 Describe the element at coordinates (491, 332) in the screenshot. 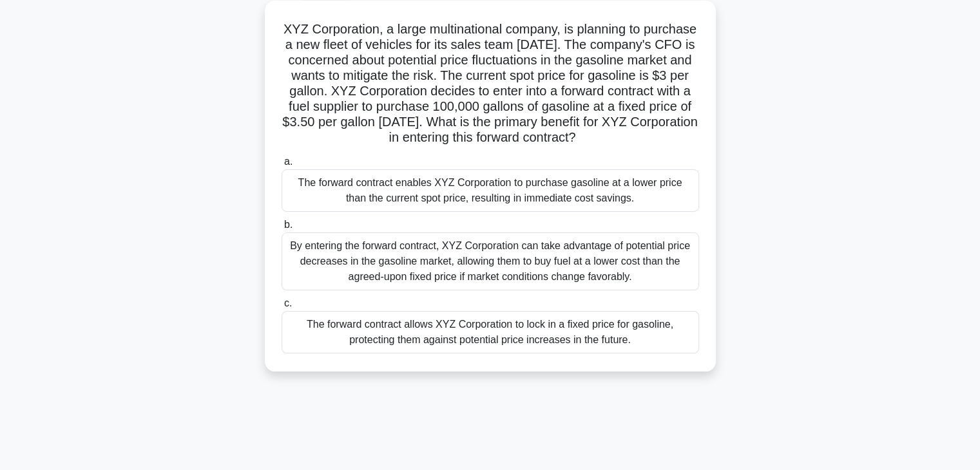

I see `div: The forward contract allows XYZ Corporation to lock in a fixed price for gasoline, protecting the...` at that location.